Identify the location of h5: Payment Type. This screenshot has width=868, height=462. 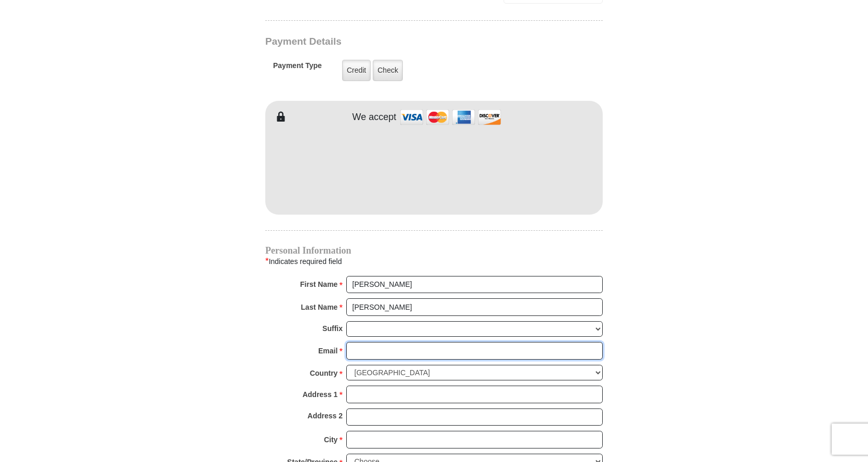
(298, 68).